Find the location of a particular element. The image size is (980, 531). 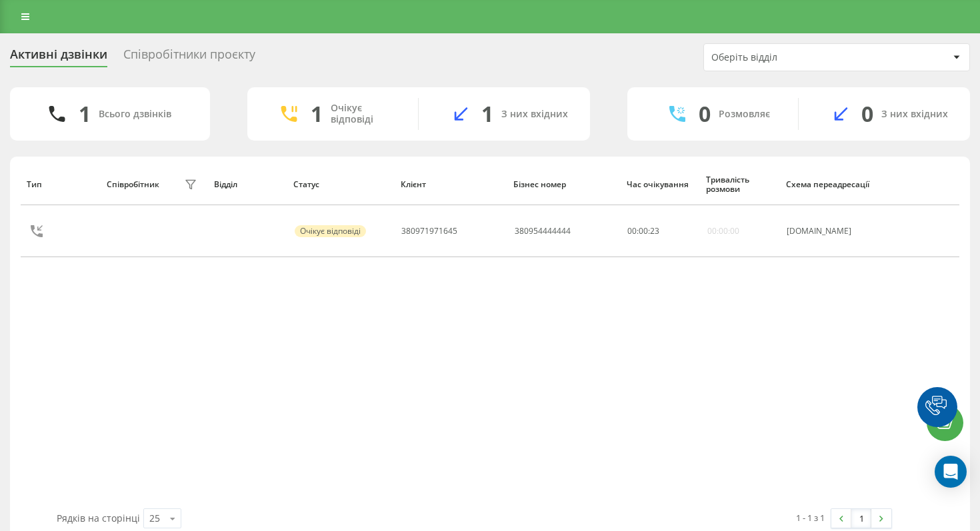

div: Клієнт is located at coordinates (451, 184).